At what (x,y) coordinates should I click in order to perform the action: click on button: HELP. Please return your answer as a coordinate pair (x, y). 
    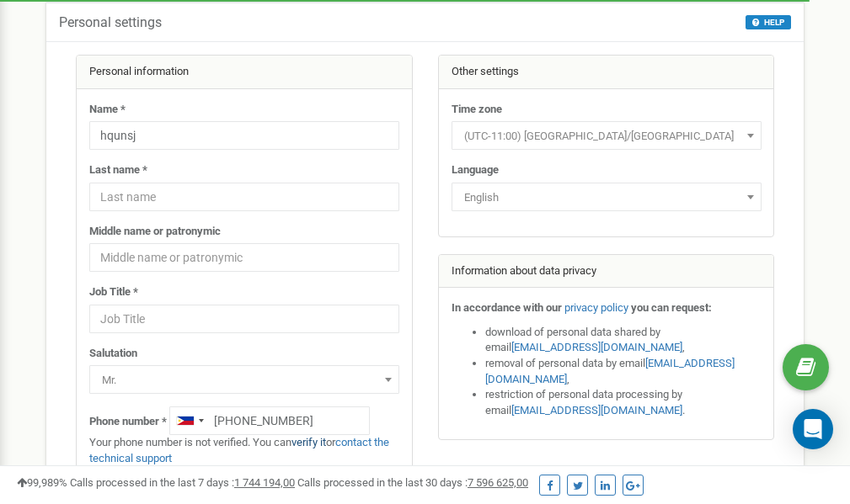
    Looking at the image, I should click on (768, 22).